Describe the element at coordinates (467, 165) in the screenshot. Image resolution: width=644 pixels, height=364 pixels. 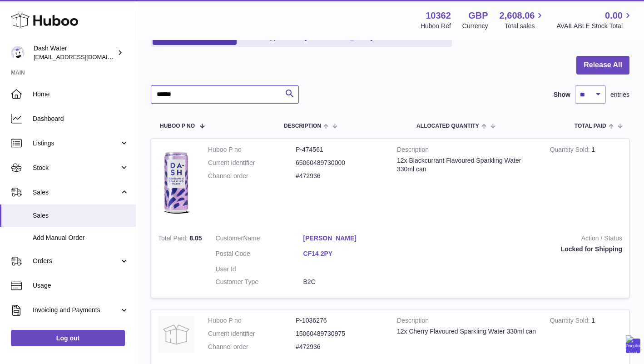
I see `div: 12x Blackcurrant Flavoured Sparkling Water 330ml can` at that location.